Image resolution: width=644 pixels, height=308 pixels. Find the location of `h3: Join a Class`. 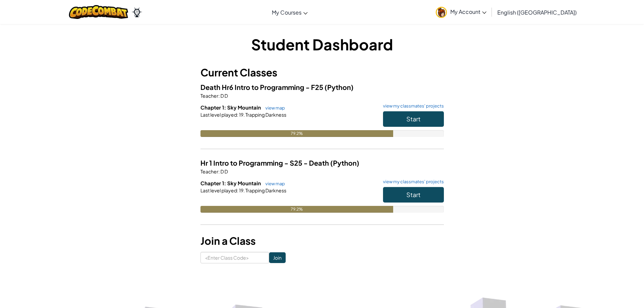

h3: Join a Class is located at coordinates (322, 241).